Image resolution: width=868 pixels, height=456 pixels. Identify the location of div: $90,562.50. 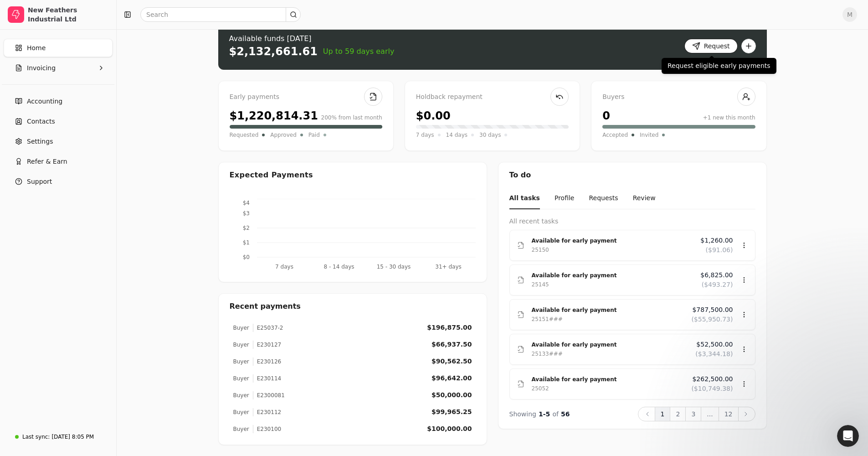
(452, 361).